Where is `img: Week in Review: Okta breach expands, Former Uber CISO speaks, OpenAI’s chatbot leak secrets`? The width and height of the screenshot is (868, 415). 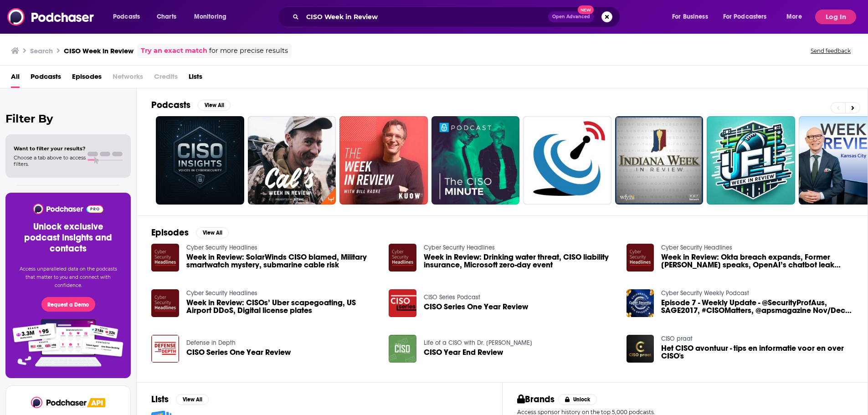 img: Week in Review: Okta breach expands, Former Uber CISO speaks, OpenAI’s chatbot leak secrets is located at coordinates (640, 257).